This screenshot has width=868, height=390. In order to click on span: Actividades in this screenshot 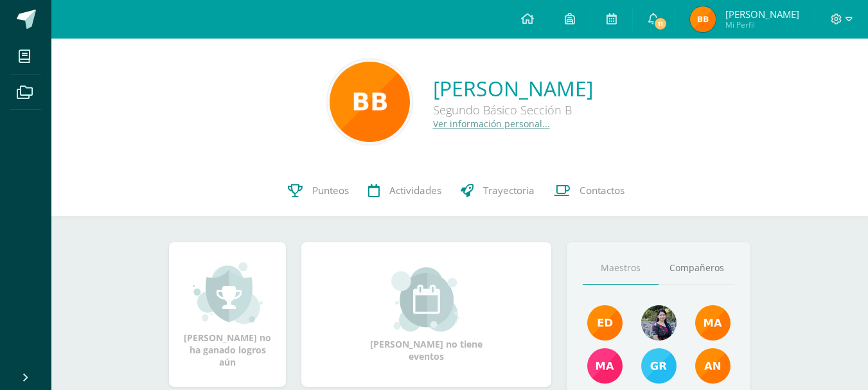, I will do `click(415, 190)`.